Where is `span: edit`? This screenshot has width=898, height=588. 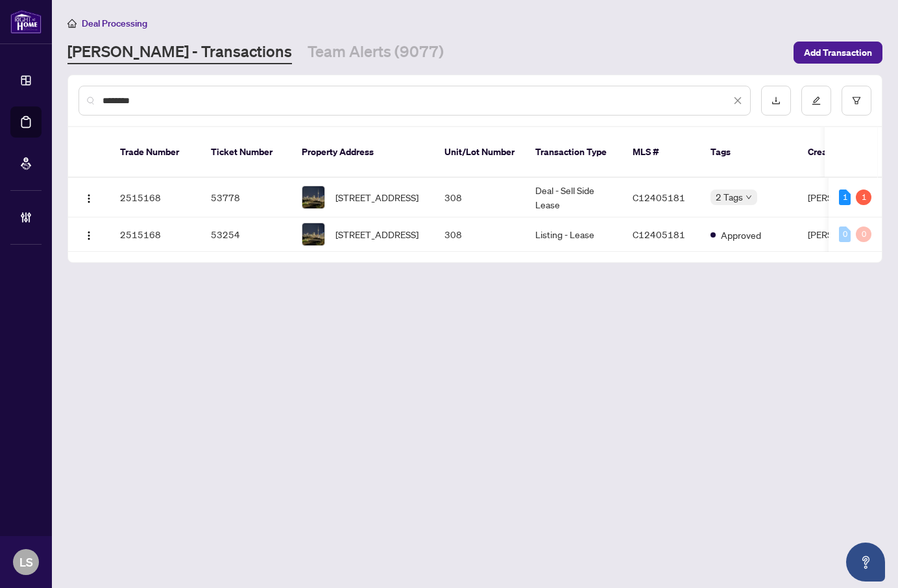
span: edit is located at coordinates (817, 100).